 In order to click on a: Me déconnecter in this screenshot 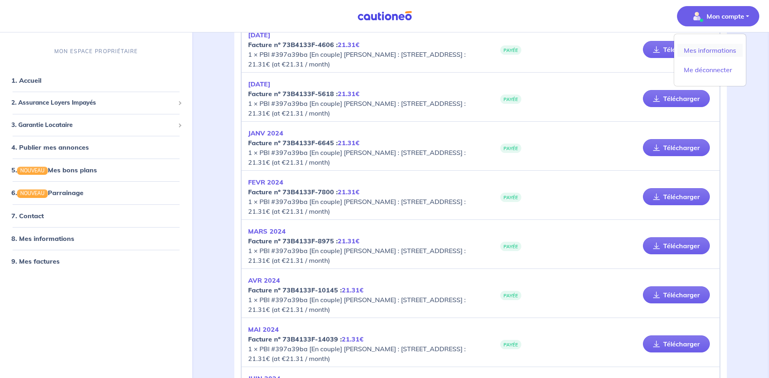, I will do `click(710, 70)`.